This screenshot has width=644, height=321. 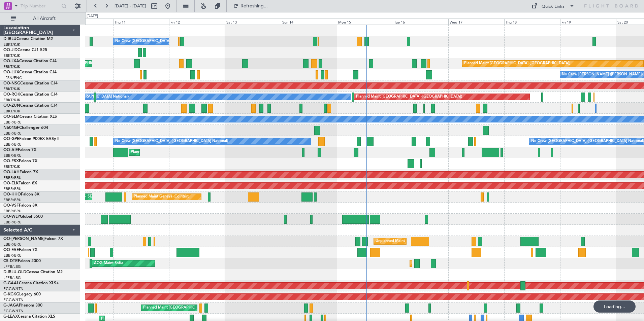 I want to click on div: Fri 12, so click(x=197, y=22).